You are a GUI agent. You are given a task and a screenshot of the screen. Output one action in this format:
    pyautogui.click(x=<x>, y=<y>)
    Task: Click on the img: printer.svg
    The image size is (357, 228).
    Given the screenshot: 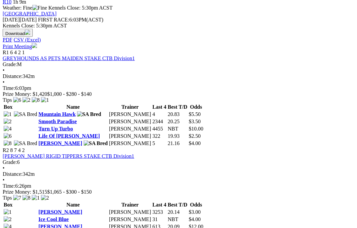 What is the action you would take?
    pyautogui.click(x=34, y=46)
    